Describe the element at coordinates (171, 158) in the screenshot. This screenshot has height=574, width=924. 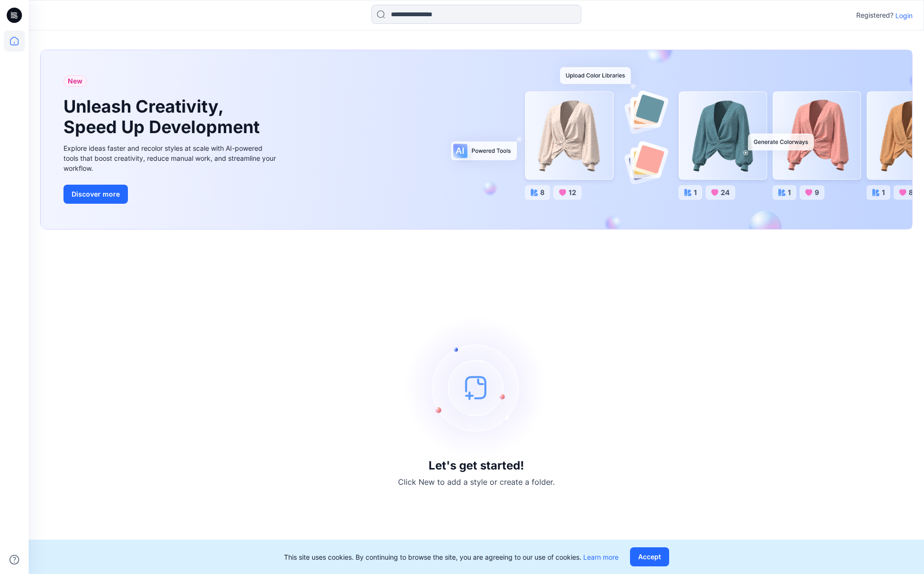
I see `div: Explore ideas faster and recolor styles at scale with AI-powered tools that boost creativity, red...` at that location.